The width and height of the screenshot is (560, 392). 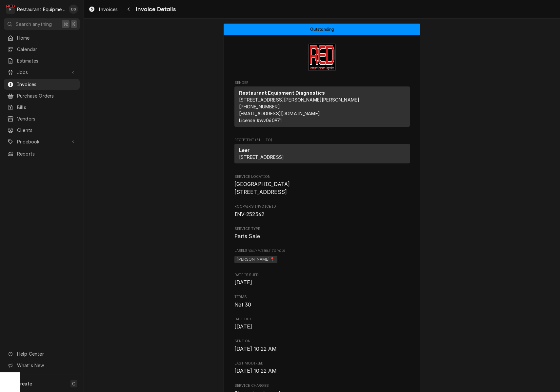 I want to click on span: Purchase Orders, so click(x=47, y=96).